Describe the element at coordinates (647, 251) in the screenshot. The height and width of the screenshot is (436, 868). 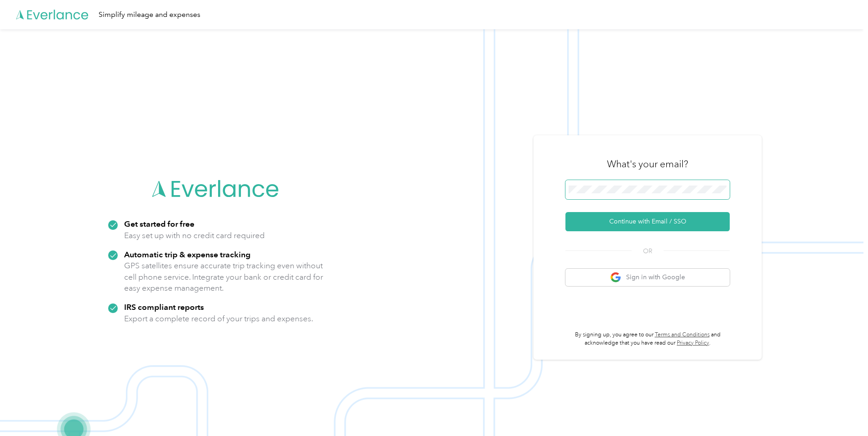
I see `span: OR` at that location.